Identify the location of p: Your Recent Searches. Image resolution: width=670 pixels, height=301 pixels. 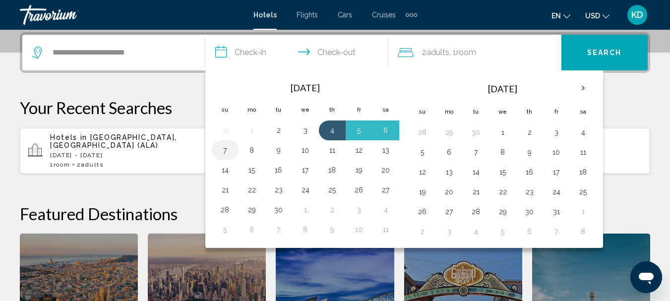
(335, 108).